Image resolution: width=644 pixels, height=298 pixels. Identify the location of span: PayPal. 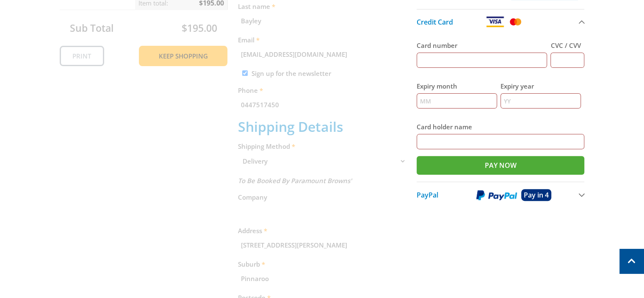
(427, 195).